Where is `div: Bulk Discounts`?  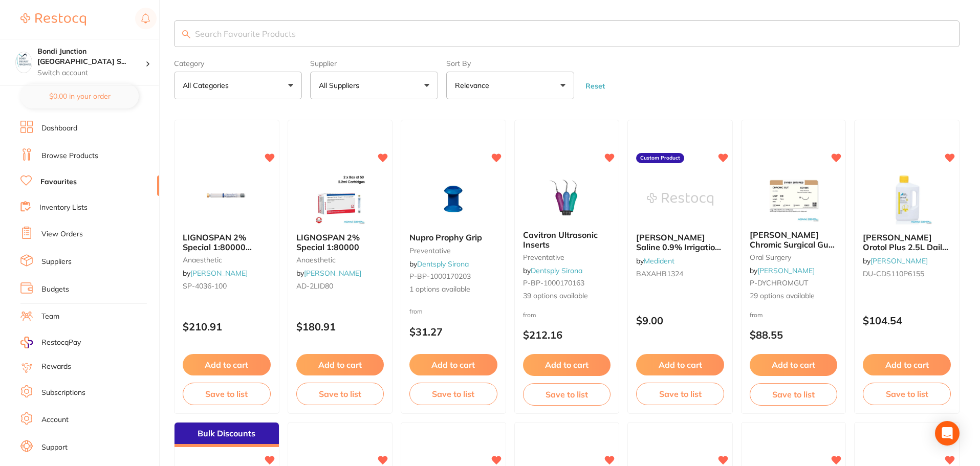 div: Bulk Discounts is located at coordinates (227, 434).